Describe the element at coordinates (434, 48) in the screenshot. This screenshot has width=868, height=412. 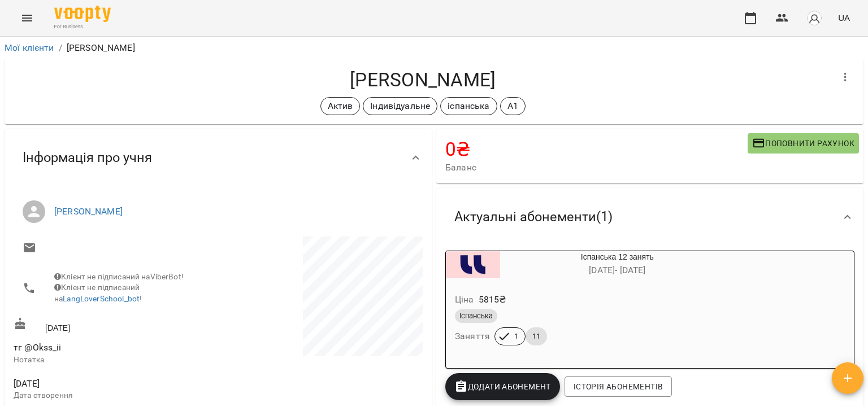
I see `nav: breadcrumb` at that location.